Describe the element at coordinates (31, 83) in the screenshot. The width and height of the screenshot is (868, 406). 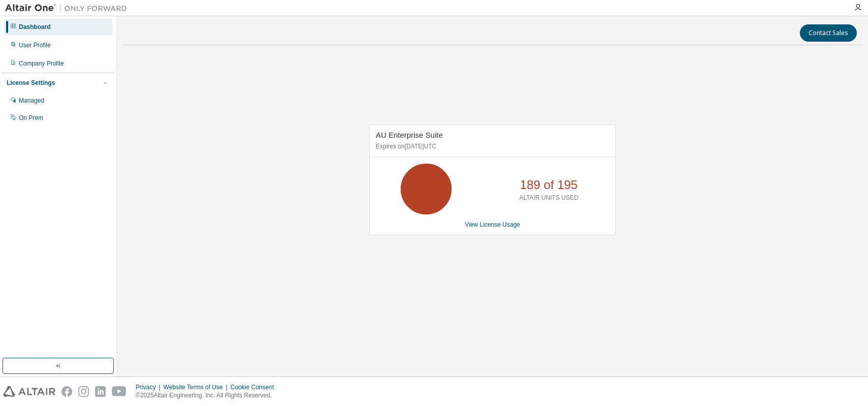
I see `div: License Settings` at that location.